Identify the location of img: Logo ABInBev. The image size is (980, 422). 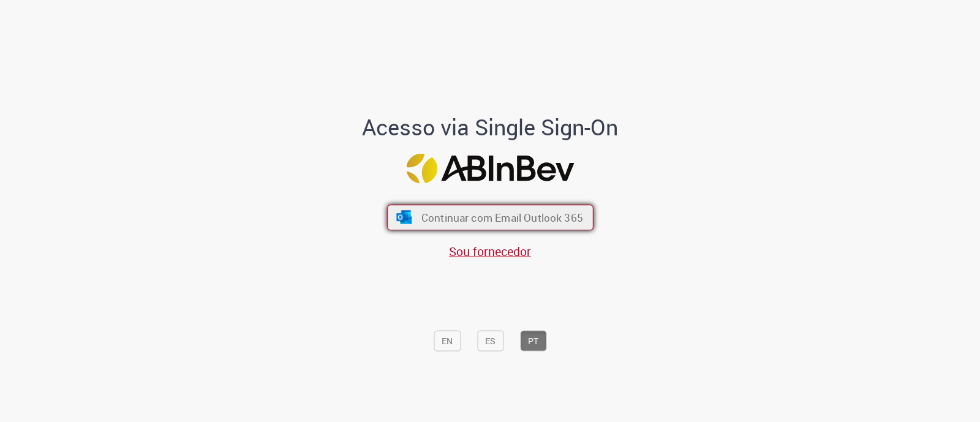
(490, 168).